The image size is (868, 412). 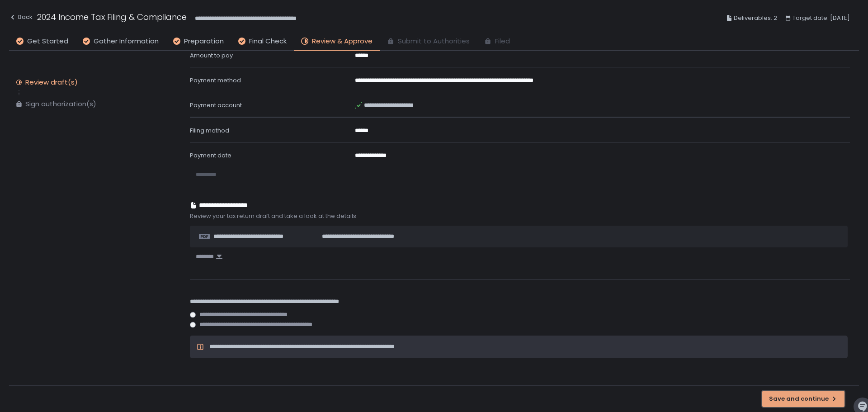 I want to click on span: Payment method, so click(x=215, y=80).